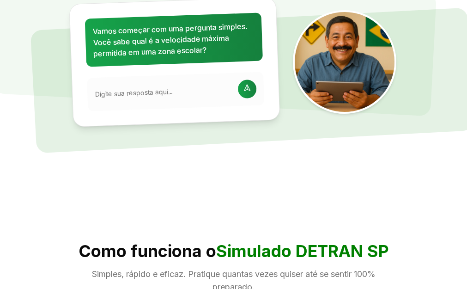 This screenshot has width=467, height=289. Describe the element at coordinates (163, 92) in the screenshot. I see `input: Digite sua resposta aqui...` at that location.